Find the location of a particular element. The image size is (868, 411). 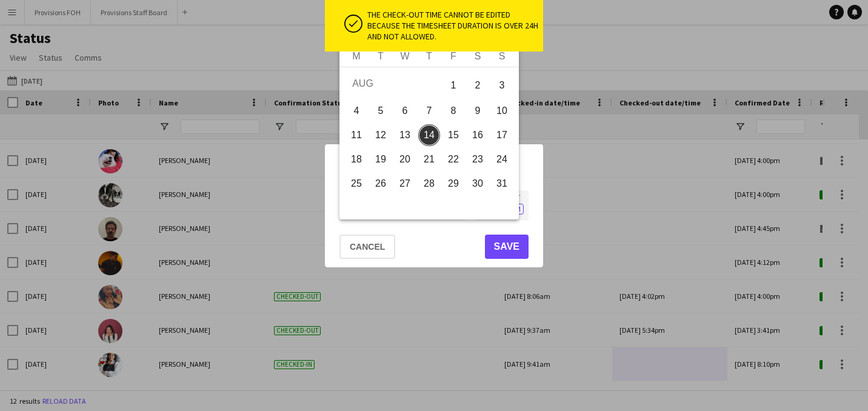

span: 30 is located at coordinates (478, 184).